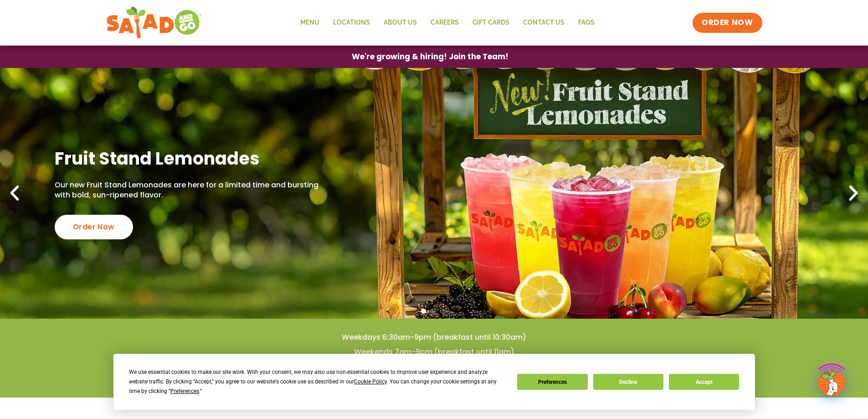 The width and height of the screenshot is (868, 419). What do you see at coordinates (434, 352) in the screenshot?
I see `h4: Weekends 7am-9pm (breakfast until 11am)` at bounding box center [434, 352].